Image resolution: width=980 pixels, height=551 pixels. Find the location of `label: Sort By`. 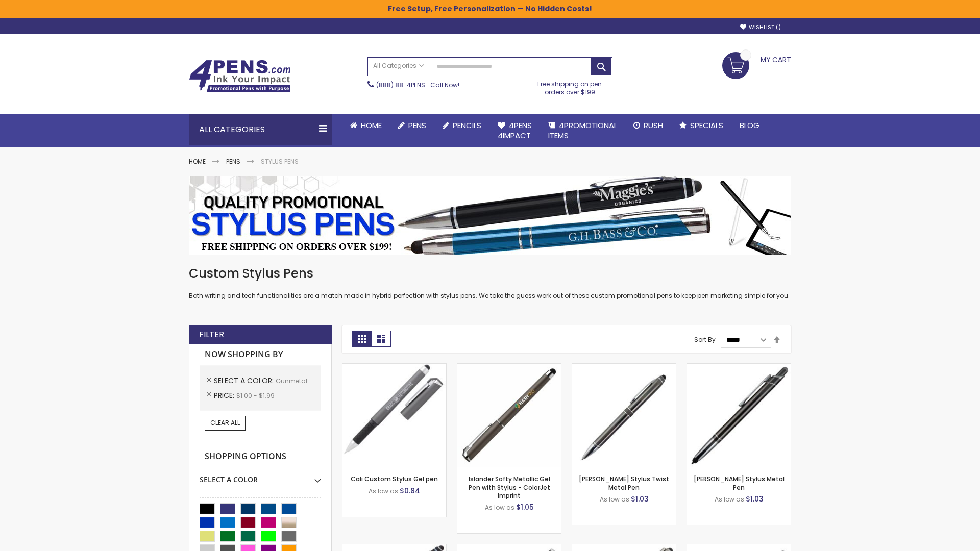

label: Sort By is located at coordinates (705, 339).